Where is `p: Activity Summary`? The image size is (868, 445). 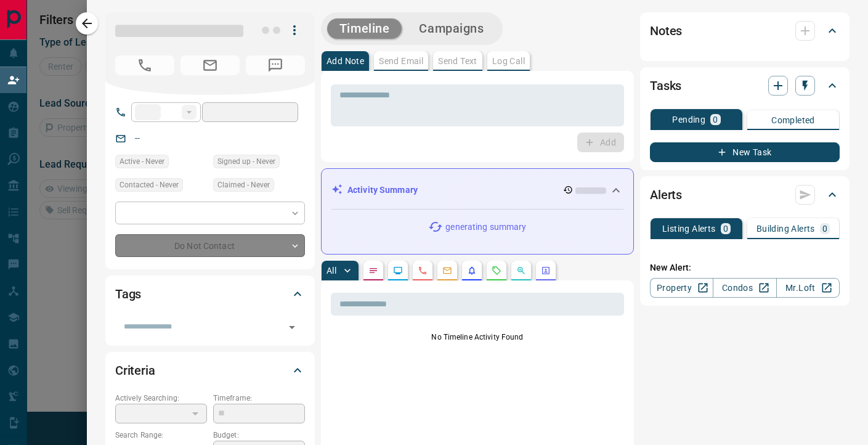 p: Activity Summary is located at coordinates (382, 190).